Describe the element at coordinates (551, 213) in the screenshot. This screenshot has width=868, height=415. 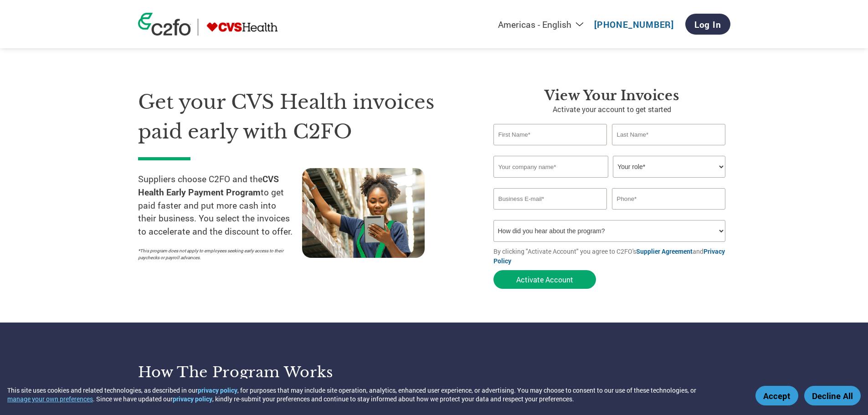
I see `div: Inavlid Email Address` at that location.